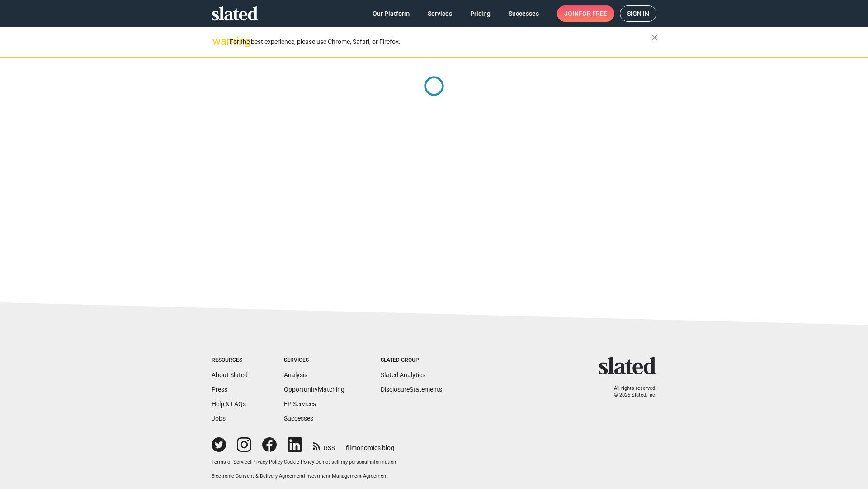  Describe the element at coordinates (440, 41) in the screenshot. I see `div: For the best experience, please use Chrome, Safari, or Firefox.` at that location.